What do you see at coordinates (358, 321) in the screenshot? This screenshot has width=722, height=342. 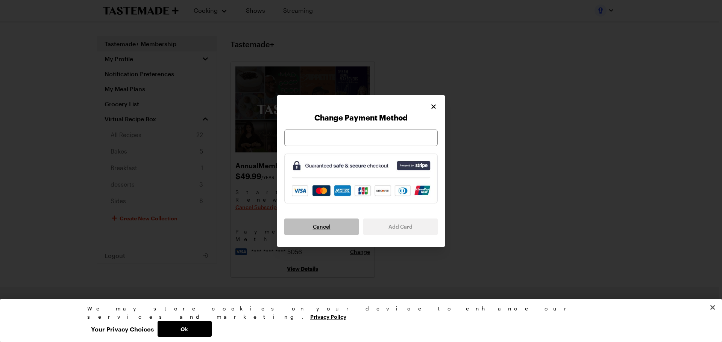 I see `div: Privacy` at bounding box center [358, 321].